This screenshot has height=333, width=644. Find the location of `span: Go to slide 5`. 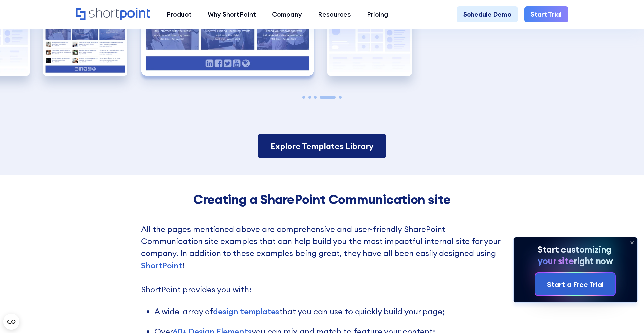

span: Go to slide 5 is located at coordinates (340, 97).